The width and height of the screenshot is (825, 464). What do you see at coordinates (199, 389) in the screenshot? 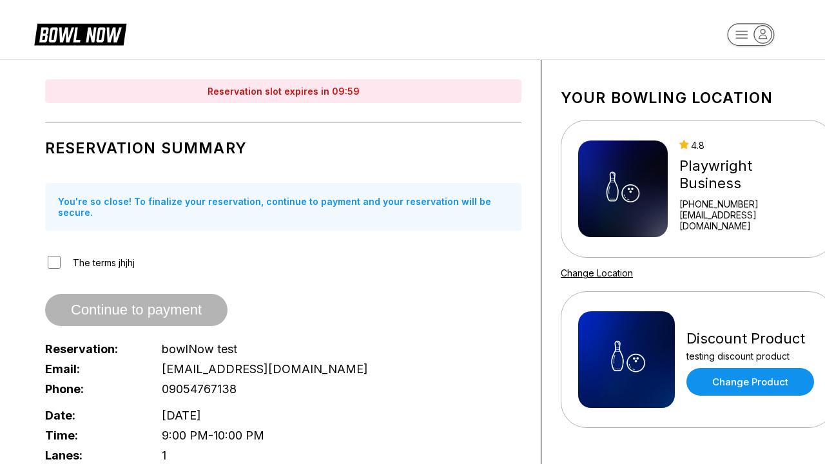
I see `span: 09054767138` at bounding box center [199, 389].